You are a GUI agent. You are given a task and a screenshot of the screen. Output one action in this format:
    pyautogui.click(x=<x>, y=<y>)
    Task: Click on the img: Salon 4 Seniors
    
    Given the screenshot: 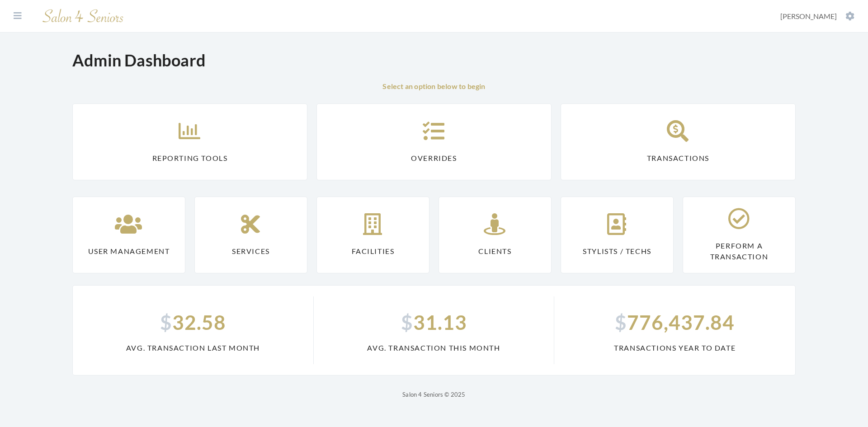 What is the action you would take?
    pyautogui.click(x=83, y=16)
    